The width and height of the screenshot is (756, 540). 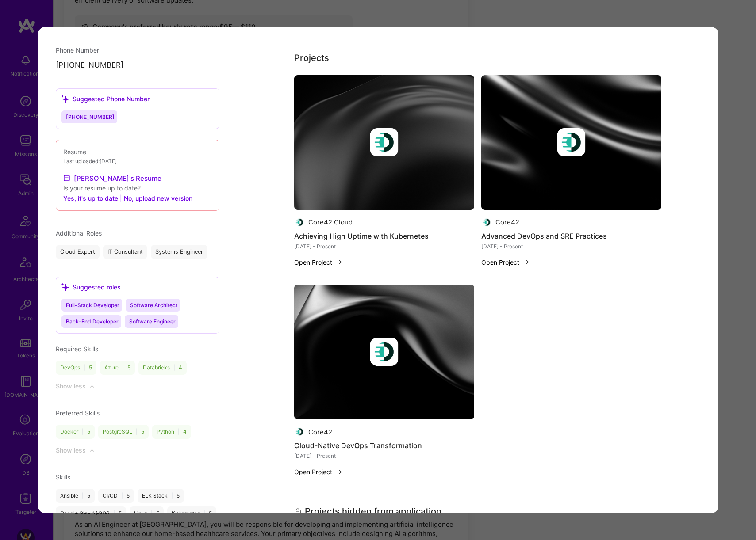 I want to click on div: Azure 5, so click(x=117, y=368).